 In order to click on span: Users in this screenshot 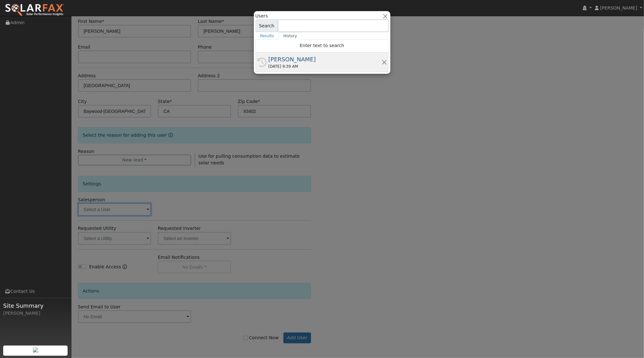, I will do `click(262, 16)`.